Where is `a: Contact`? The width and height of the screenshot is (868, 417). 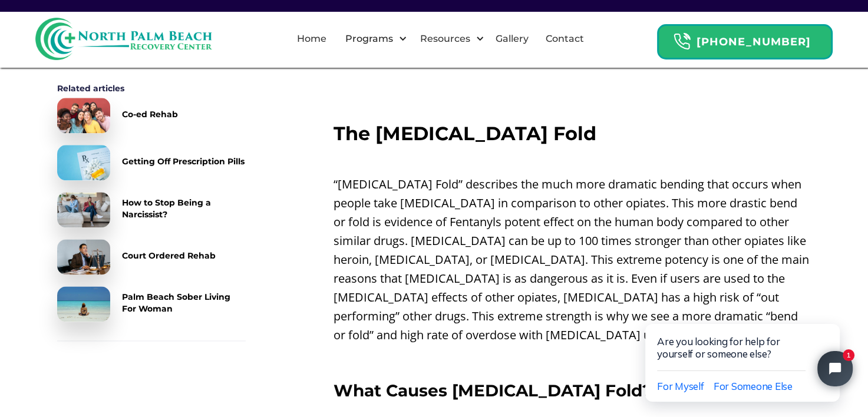
a: Contact is located at coordinates (564, 39).